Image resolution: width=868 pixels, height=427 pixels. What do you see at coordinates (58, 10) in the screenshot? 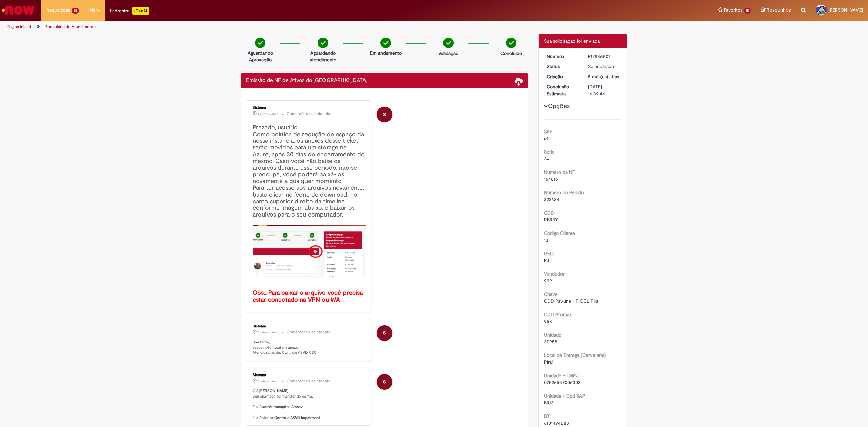
I see `span: Requisições` at bounding box center [58, 10].